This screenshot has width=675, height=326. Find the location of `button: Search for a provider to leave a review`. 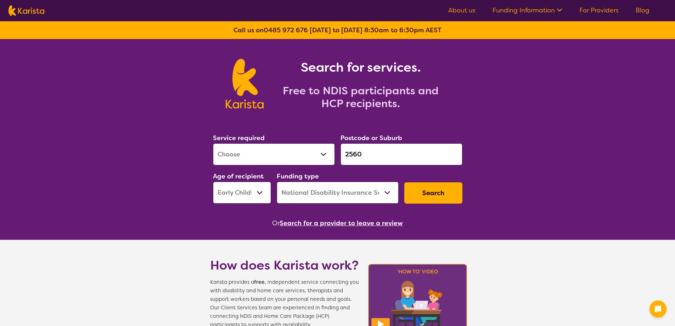

button: Search for a provider to leave a review is located at coordinates (341, 223).